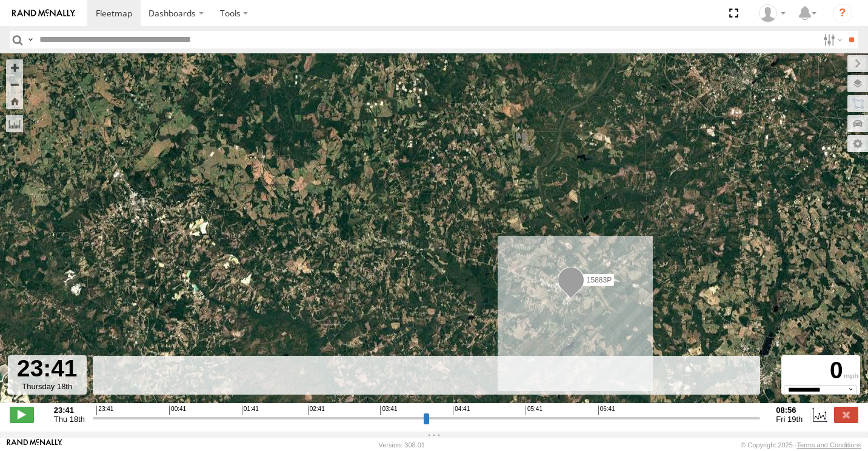  What do you see at coordinates (607, 411) in the screenshot?
I see `span: 06:41` at bounding box center [607, 411].